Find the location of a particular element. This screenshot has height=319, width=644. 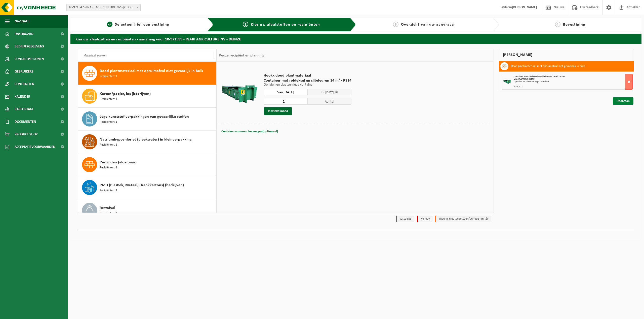

span: 2 is located at coordinates (246, 25).